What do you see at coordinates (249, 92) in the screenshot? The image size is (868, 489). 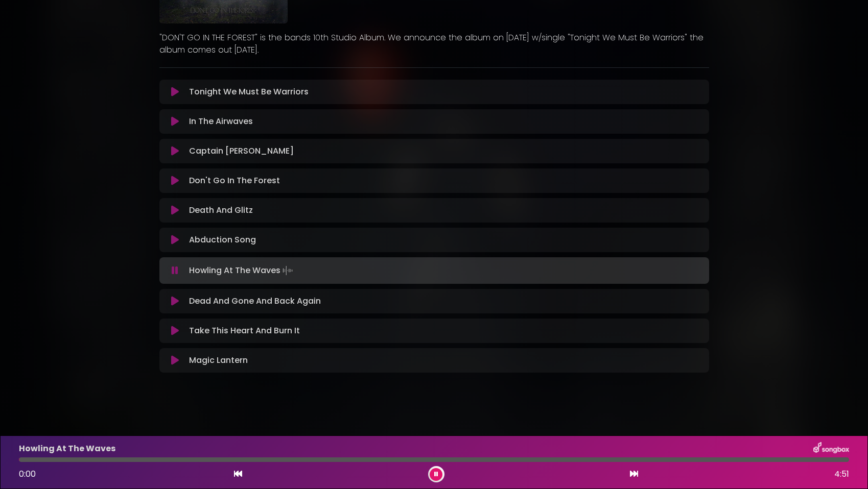 I see `p: Tonight We Must Be Warriors` at bounding box center [249, 92].